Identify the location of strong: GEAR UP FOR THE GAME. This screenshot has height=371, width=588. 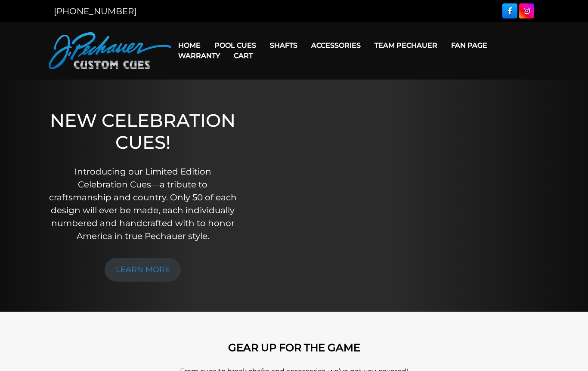
(294, 348).